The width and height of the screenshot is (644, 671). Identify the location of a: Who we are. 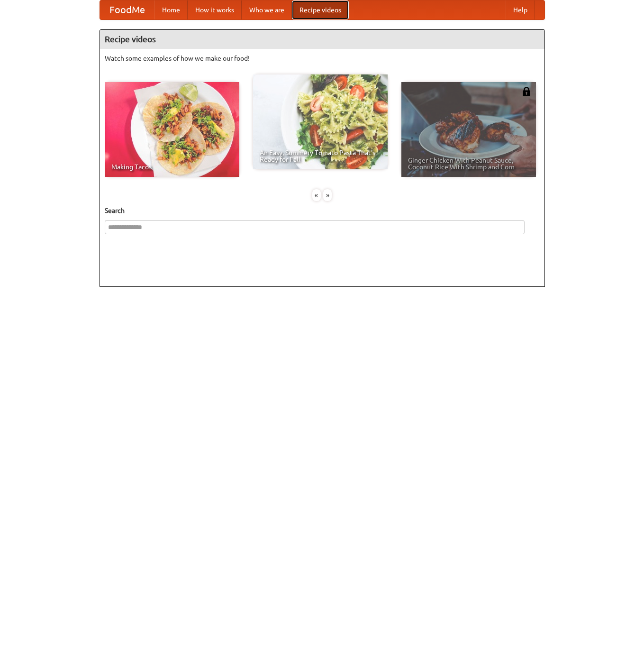
(267, 10).